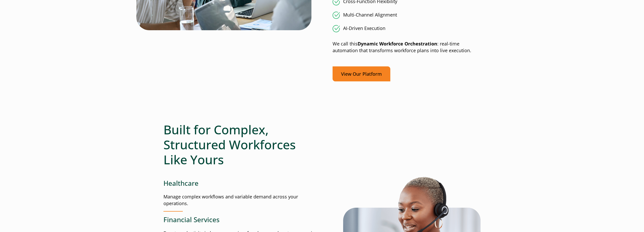  What do you see at coordinates (397, 44) in the screenshot?
I see `strong: Dynamic Workforce Orchestration` at bounding box center [397, 44].